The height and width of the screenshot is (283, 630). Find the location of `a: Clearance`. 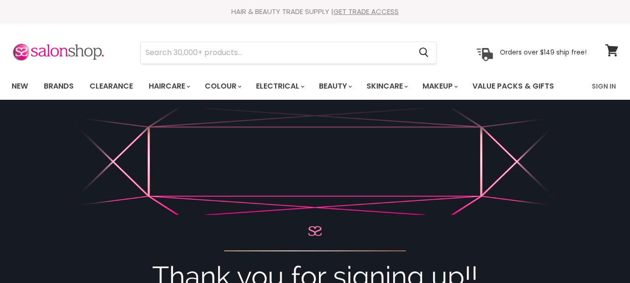

a: Clearance is located at coordinates (111, 86).